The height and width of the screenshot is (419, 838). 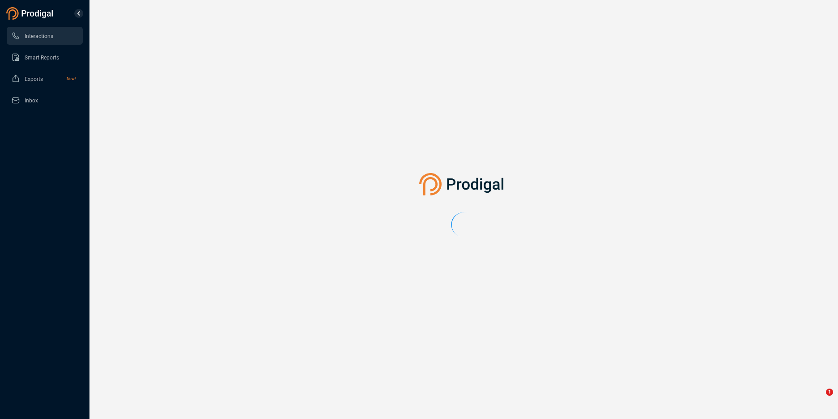 What do you see at coordinates (43, 36) in the screenshot?
I see `a: Interactions` at bounding box center [43, 36].